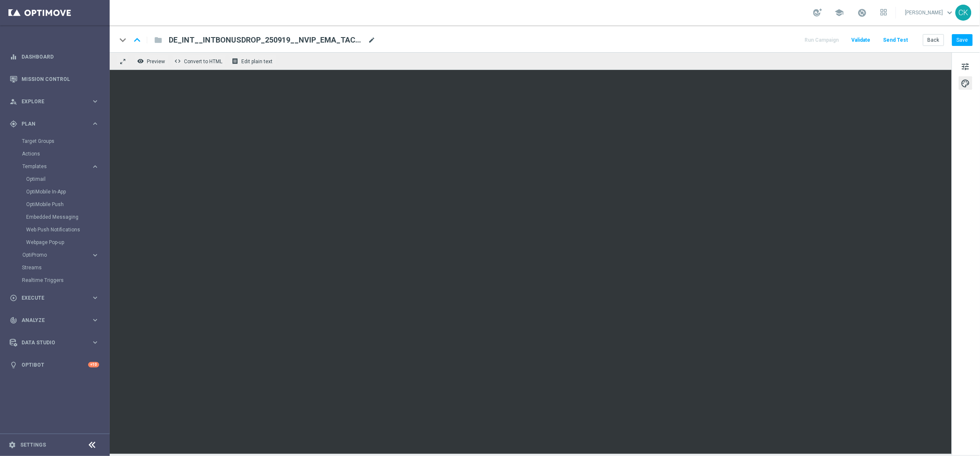 The width and height of the screenshot is (980, 456). I want to click on a: Target Groups, so click(55, 141).